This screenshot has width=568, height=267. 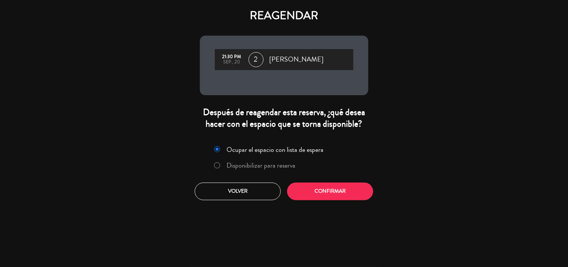 What do you see at coordinates (284, 16) in the screenshot?
I see `h4: REAGENDAR` at bounding box center [284, 16].